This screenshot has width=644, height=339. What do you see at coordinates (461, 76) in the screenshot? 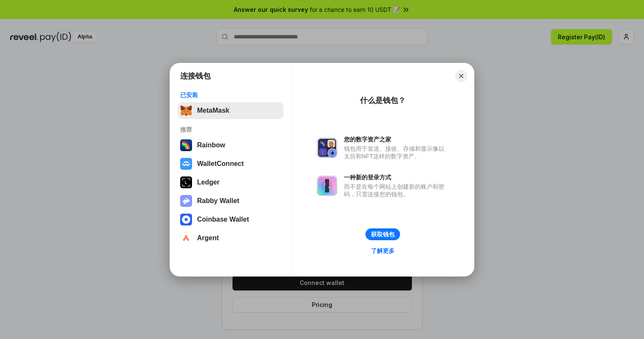
I see `button: Close` at bounding box center [461, 76].